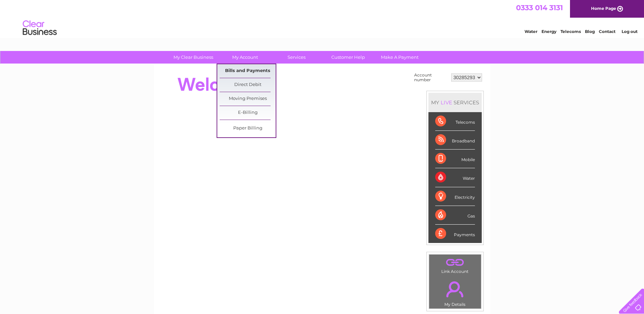 The image size is (644, 314). I want to click on div: Payments, so click(455, 234).